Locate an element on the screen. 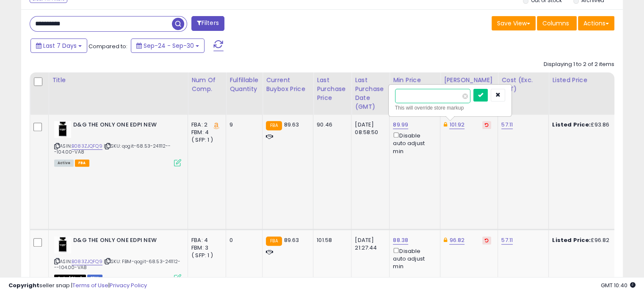 This screenshot has height=294, width=644. span: FBM is located at coordinates (95, 278).